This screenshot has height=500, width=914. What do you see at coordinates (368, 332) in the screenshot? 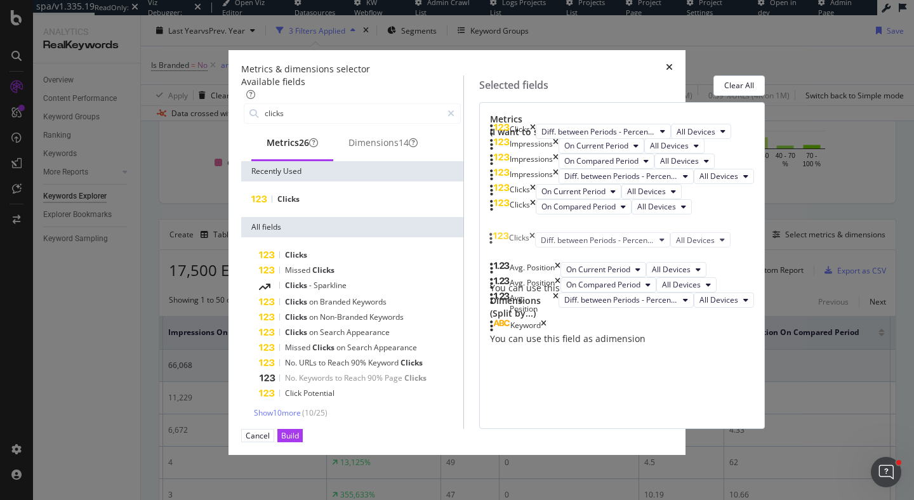
I see `span: Appearance` at bounding box center [368, 332].